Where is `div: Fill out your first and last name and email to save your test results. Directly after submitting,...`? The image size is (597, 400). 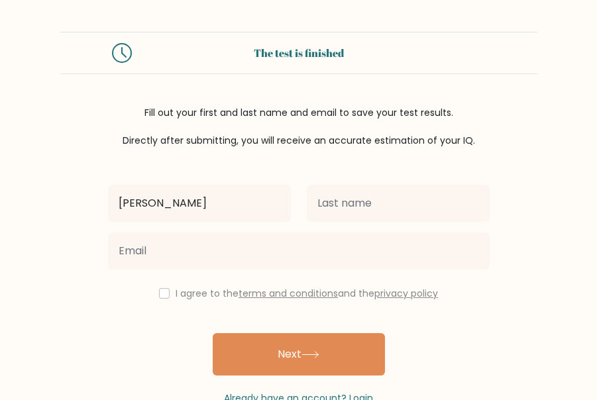 div: Fill out your first and last name and email to save your test results. Directly after submitting,... is located at coordinates (299, 127).